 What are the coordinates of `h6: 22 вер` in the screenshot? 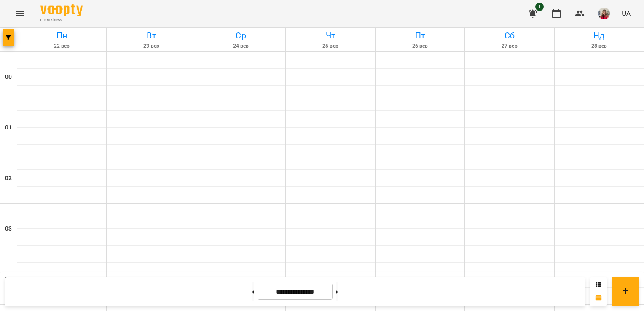 It's located at (62, 46).